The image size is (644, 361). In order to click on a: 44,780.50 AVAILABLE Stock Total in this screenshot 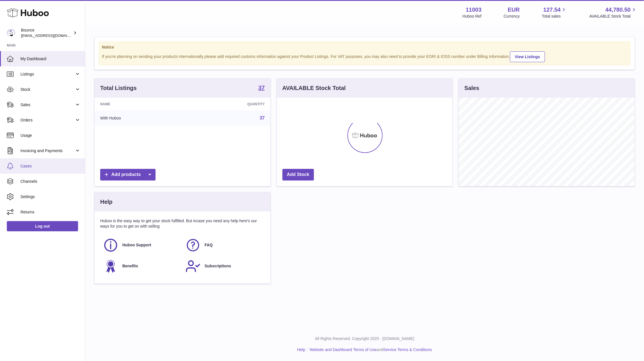, I will do `click(614, 13)`.